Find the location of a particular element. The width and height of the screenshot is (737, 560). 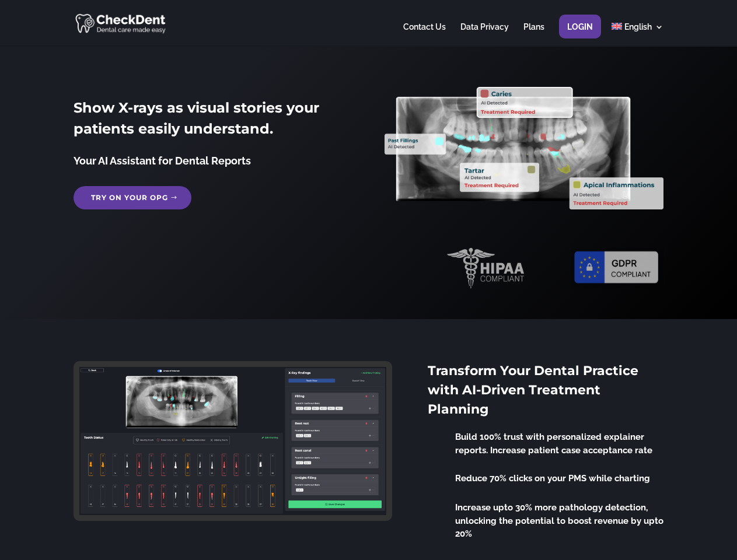

a: English is located at coordinates (638, 34).